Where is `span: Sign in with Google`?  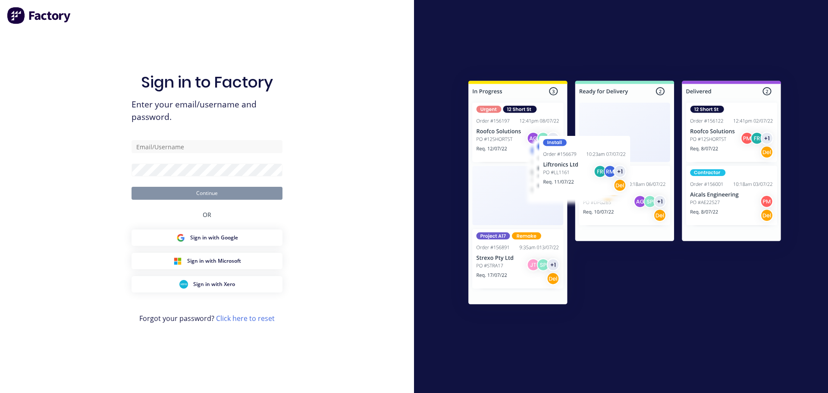
span: Sign in with Google is located at coordinates (214, 238).